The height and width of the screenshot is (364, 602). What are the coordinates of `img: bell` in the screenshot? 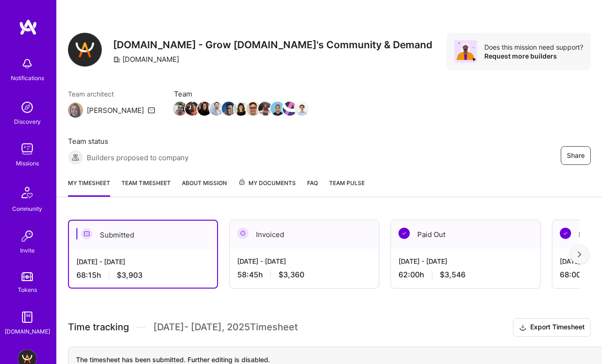 It's located at (27, 64).